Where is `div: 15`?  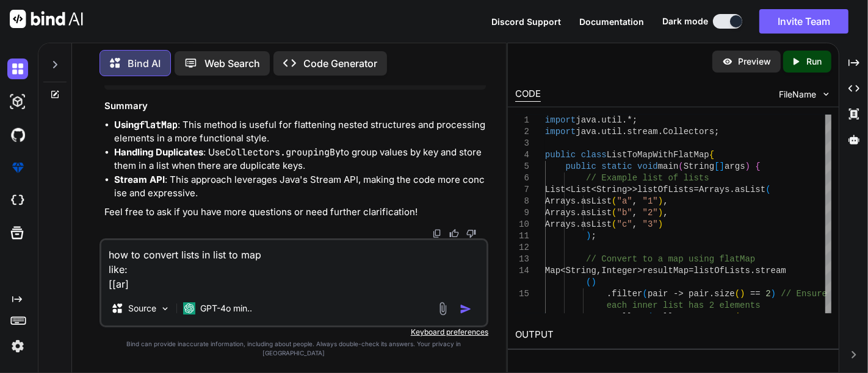
div: 15 is located at coordinates (522, 294).